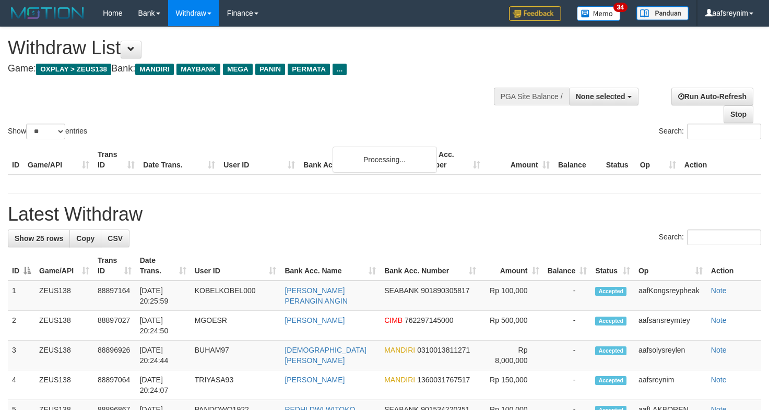 The image size is (769, 410). I want to click on td: KOBELKOBEL000, so click(235, 296).